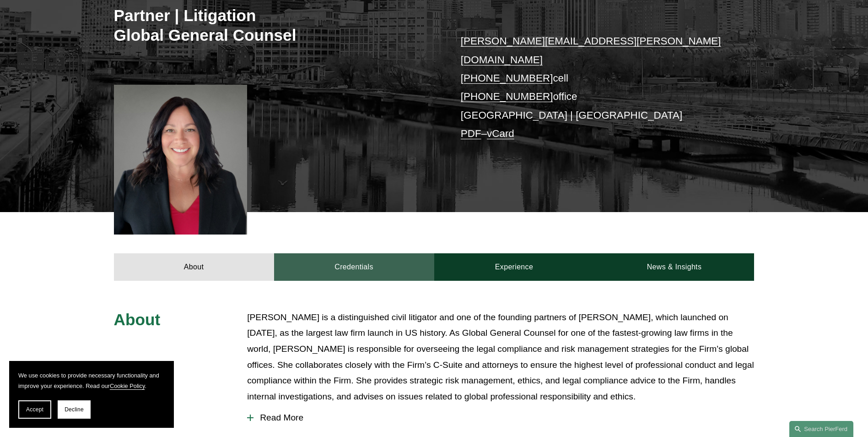  I want to click on span: Accept, so click(35, 409).